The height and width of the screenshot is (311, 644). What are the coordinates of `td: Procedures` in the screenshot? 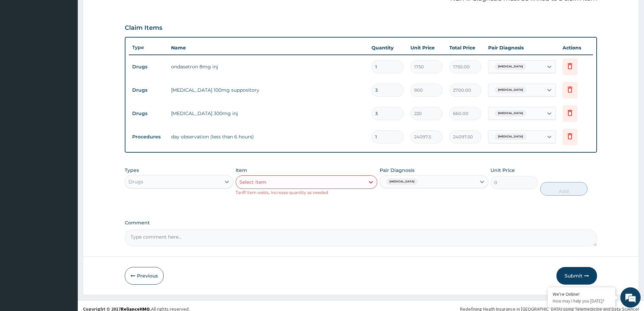 It's located at (148, 136).